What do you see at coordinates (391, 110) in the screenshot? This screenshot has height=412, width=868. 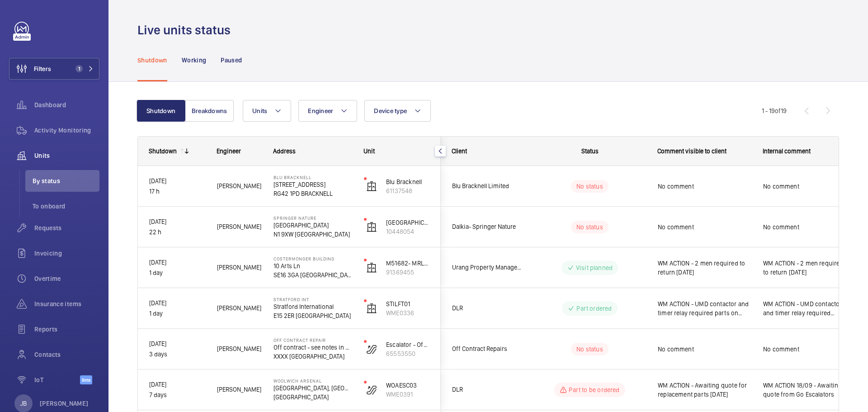 I see `span: Device type` at bounding box center [391, 110].